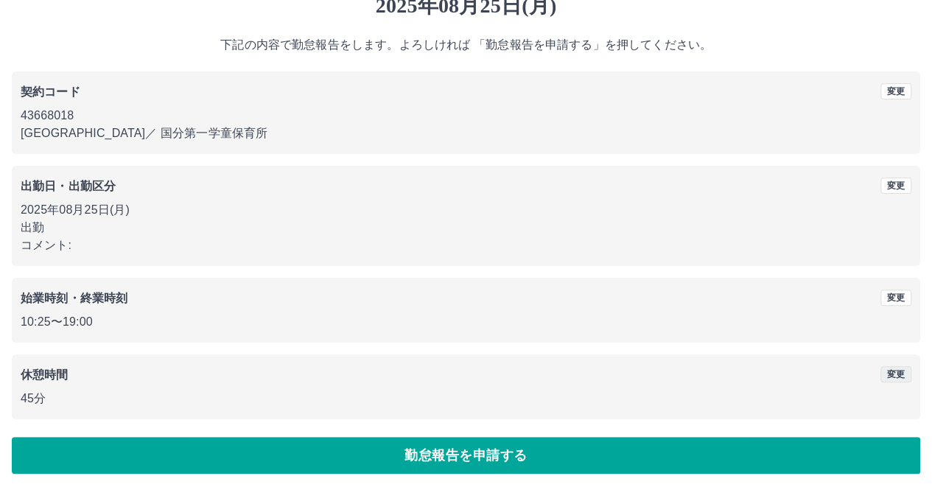  I want to click on b: 始業時刻・終業時刻, so click(74, 298).